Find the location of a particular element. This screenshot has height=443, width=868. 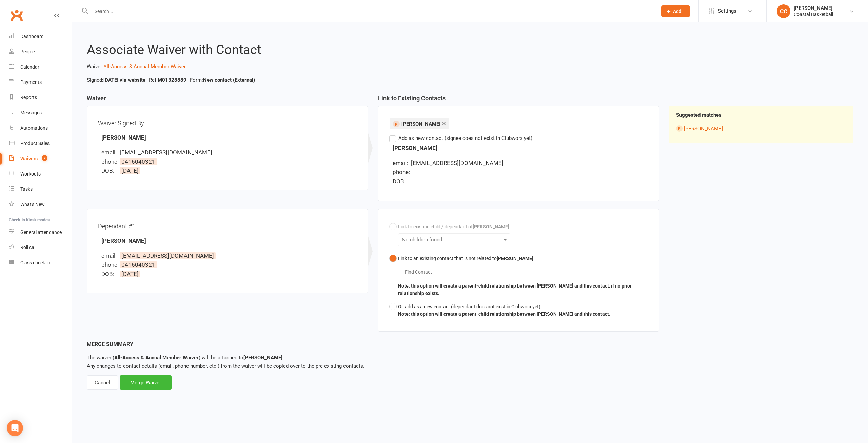

h3: Link to Existing Contacts is located at coordinates (518, 101).